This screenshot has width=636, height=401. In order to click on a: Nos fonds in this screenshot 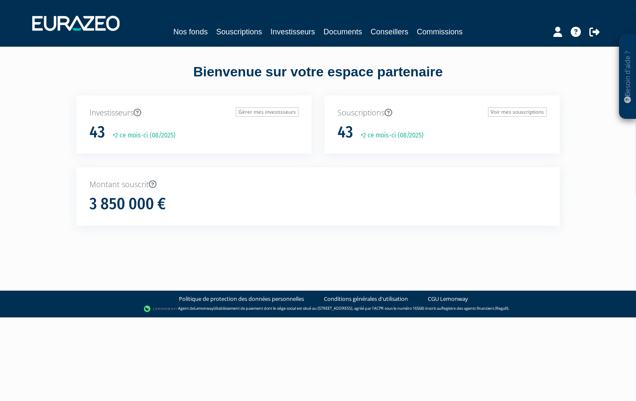, I will do `click(190, 32)`.